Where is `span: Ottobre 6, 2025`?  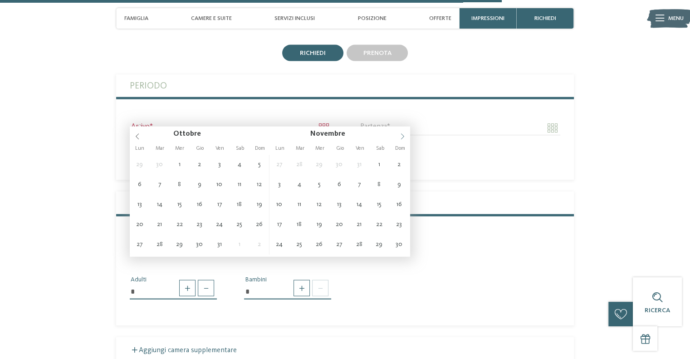
span: Ottobre 6, 2025 is located at coordinates (140, 185).